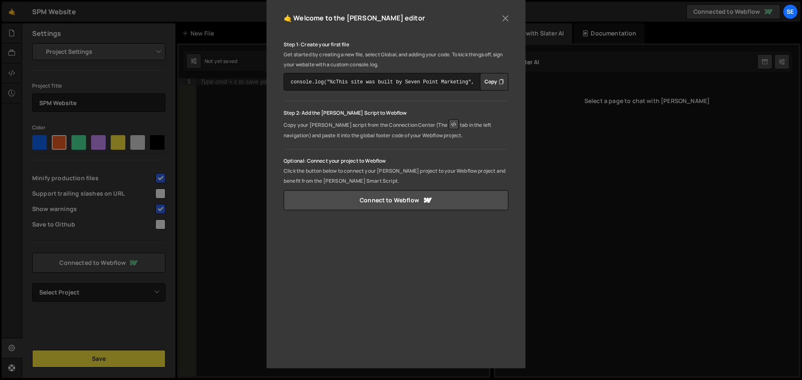 Image resolution: width=802 pixels, height=380 pixels. What do you see at coordinates (396, 45) in the screenshot?
I see `p: Step 1: Create your first file` at bounding box center [396, 45].